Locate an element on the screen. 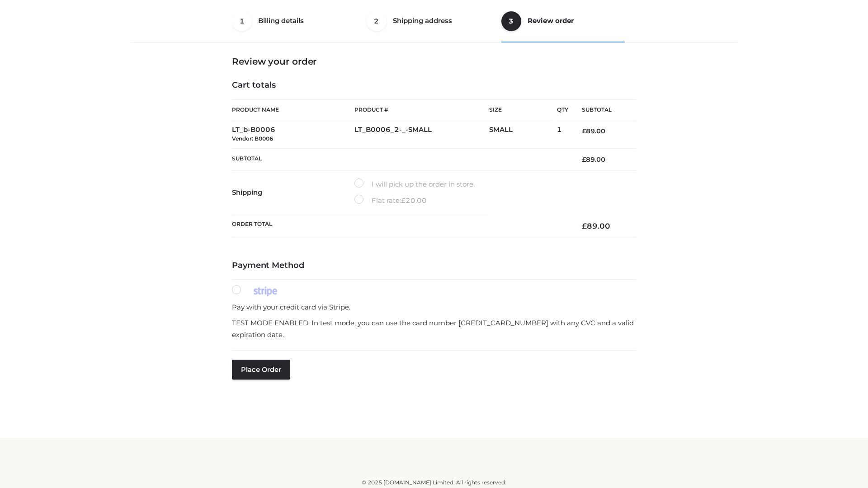 The image size is (868, 488). th: Size is located at coordinates (521, 110).